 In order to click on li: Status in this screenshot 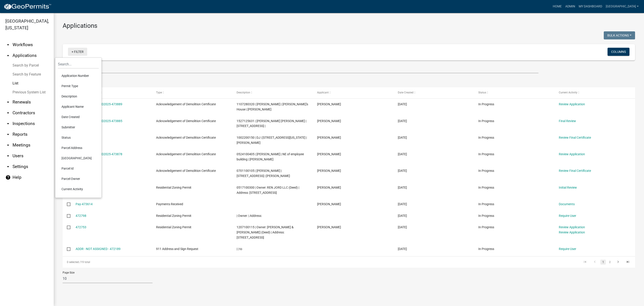, I will do `click(78, 138)`.